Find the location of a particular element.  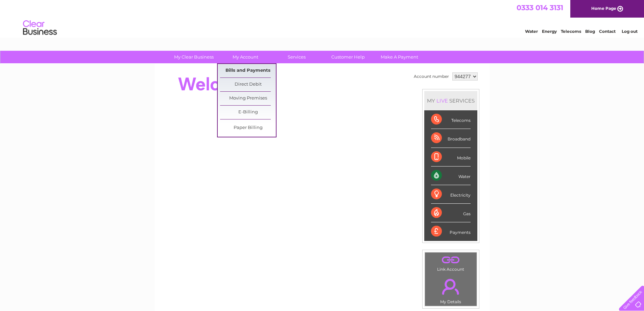

div: Broadband is located at coordinates (451, 138).